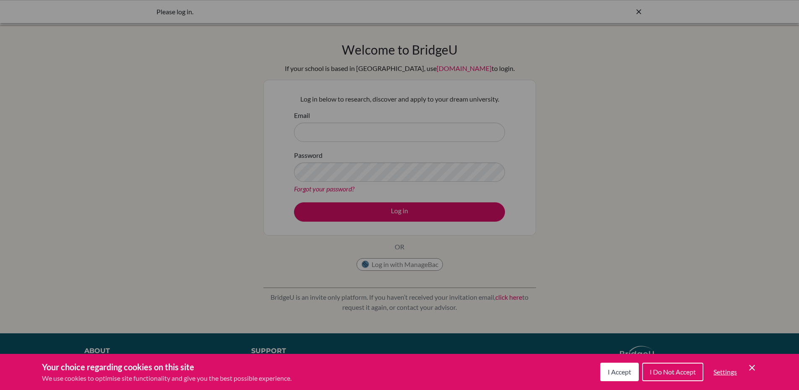  I want to click on button: I Do Not Accept, so click(673, 372).